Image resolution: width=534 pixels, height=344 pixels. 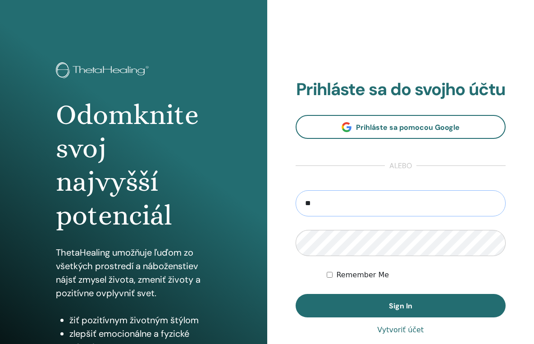 I want to click on p: ThetaHealing umožňuje ľuďom zo všetkých prostredí a náboženstiev nájsť zmysel života, zmeniť živo..., so click(x=133, y=273).